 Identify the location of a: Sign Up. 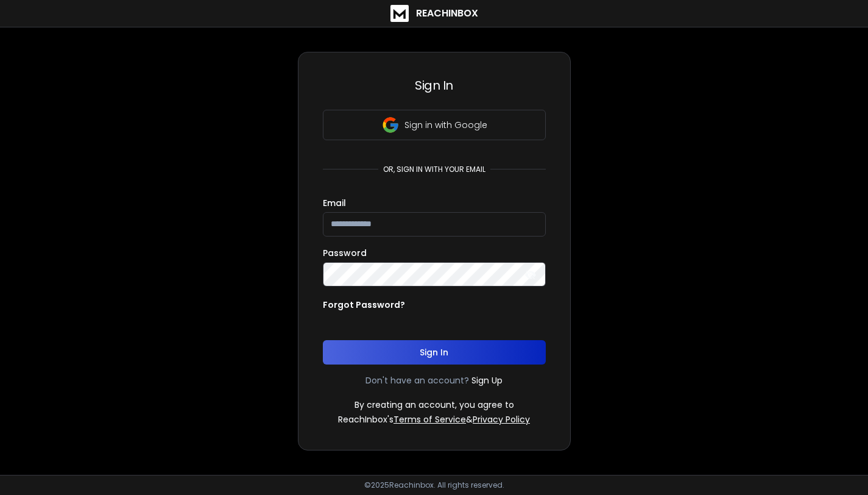
(486, 381).